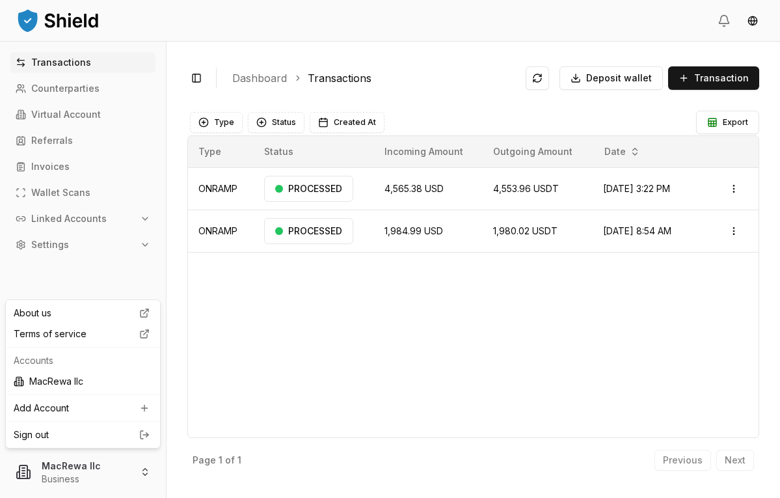 The width and height of the screenshot is (780, 498). Describe the element at coordinates (83, 408) in the screenshot. I see `div: Add Account` at that location.